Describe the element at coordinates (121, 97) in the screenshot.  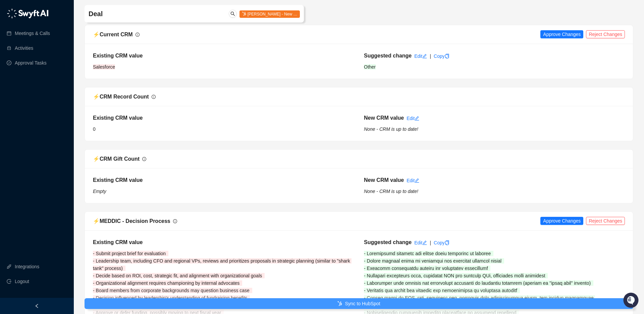
I see `span: ⚡️ CRM Record Count` at that location.